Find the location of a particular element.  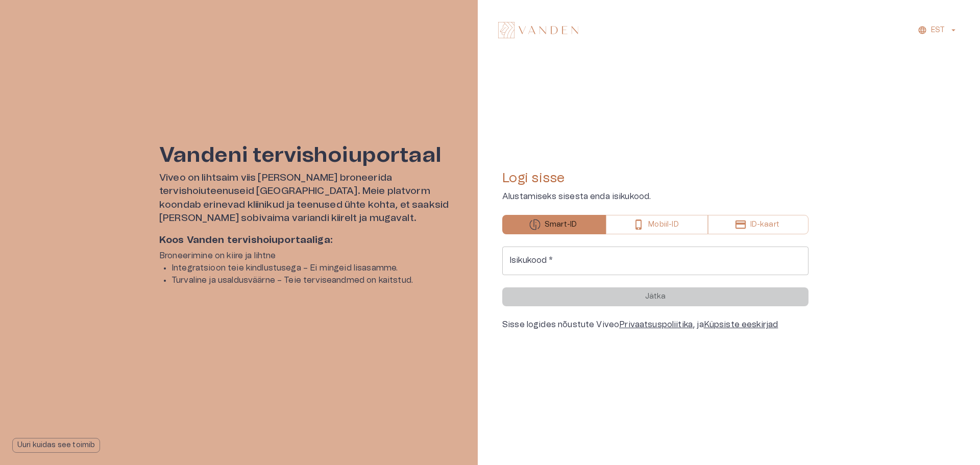

p: ID-kaart is located at coordinates (765, 225).